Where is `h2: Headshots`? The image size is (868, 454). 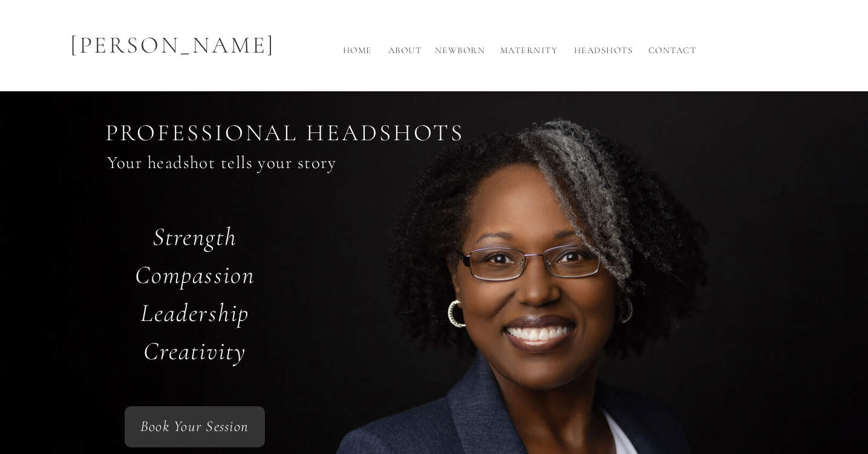 h2: Headshots is located at coordinates (603, 53).